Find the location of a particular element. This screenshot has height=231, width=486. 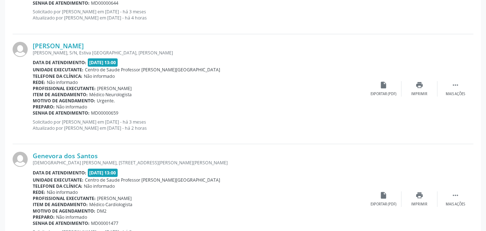

span: Urgente. is located at coordinates (106, 100).